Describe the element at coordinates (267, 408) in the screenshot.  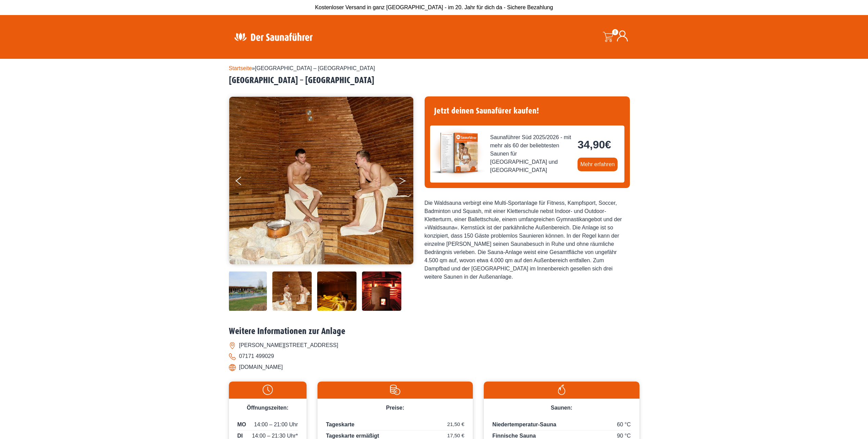
I see `span: Öffnungszeiten:` at that location.